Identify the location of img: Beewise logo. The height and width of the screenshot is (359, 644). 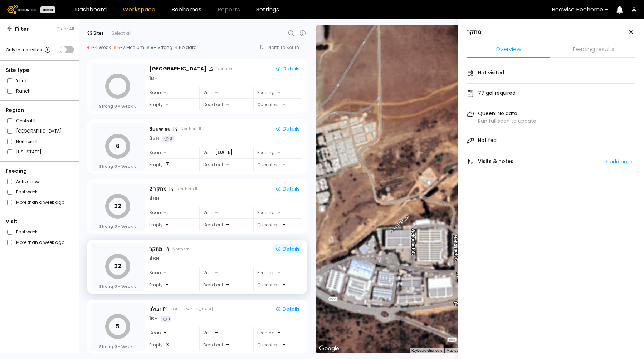
(22, 9).